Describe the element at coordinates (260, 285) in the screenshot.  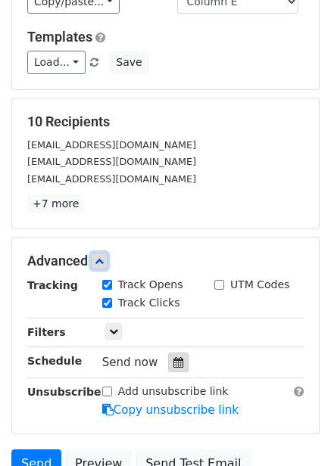
I see `label: UTM Codes` at that location.